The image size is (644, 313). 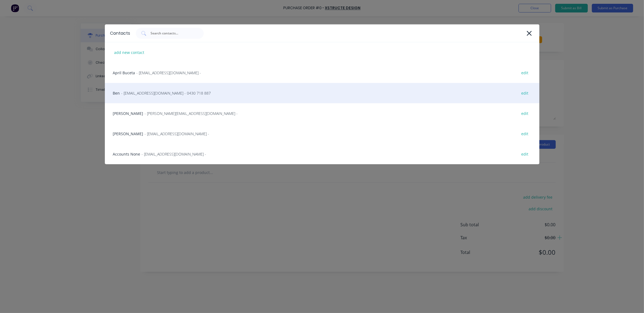 What do you see at coordinates (121, 33) in the screenshot?
I see `div: Contacts` at bounding box center [121, 33].